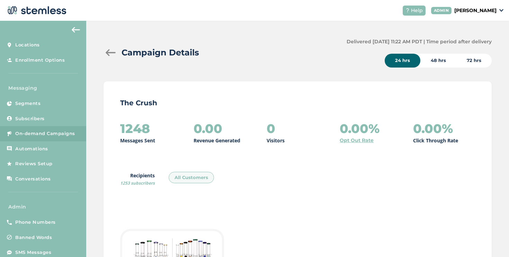 This screenshot has width=509, height=257. What do you see at coordinates (138, 183) in the screenshot?
I see `span: 1253 subscribers` at bounding box center [138, 183].